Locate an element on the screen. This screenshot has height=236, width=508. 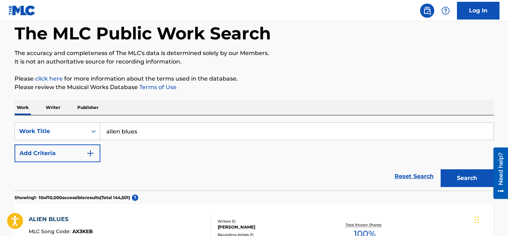
a: click here is located at coordinates (49, 78).